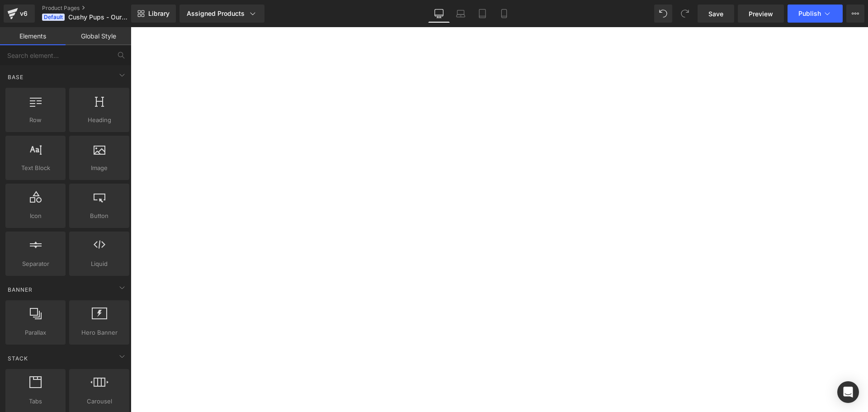  I want to click on button: Redo, so click(685, 13).